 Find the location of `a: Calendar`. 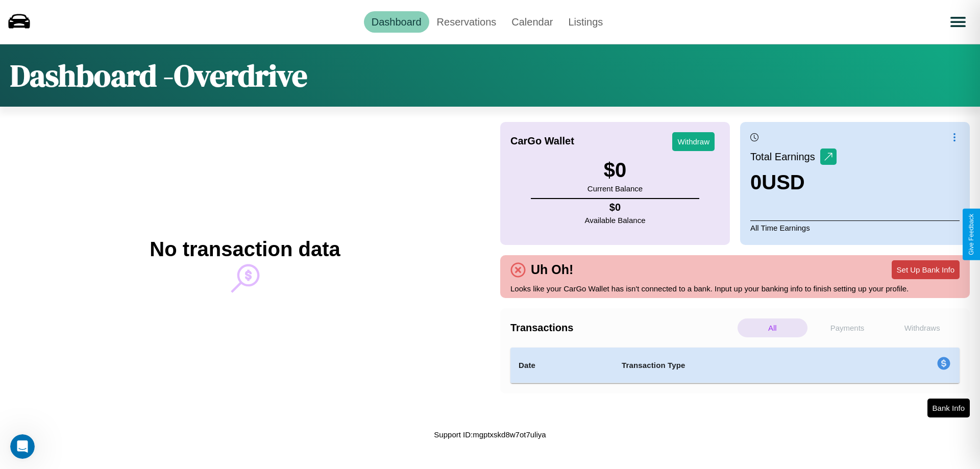

a: Calendar is located at coordinates (532, 22).